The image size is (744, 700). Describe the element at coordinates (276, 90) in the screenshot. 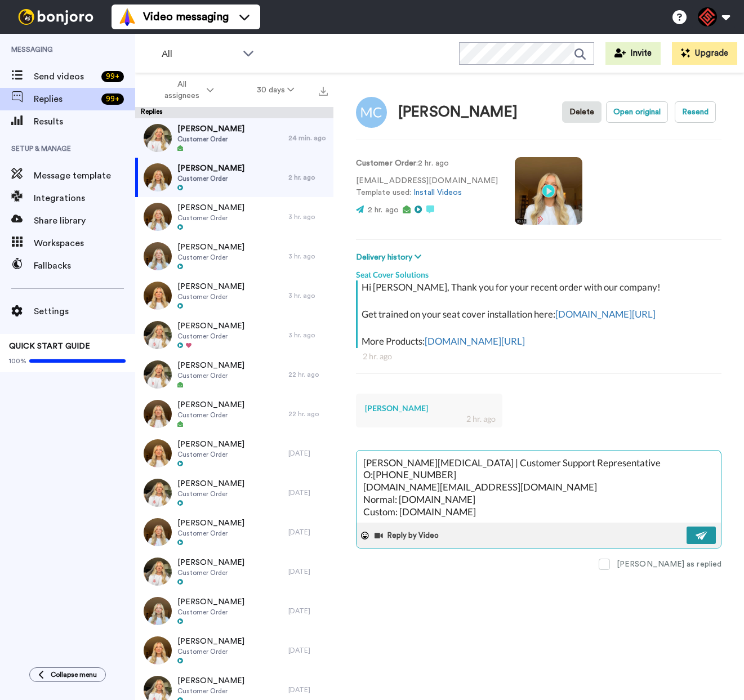

I see `button: 30 days` at that location.